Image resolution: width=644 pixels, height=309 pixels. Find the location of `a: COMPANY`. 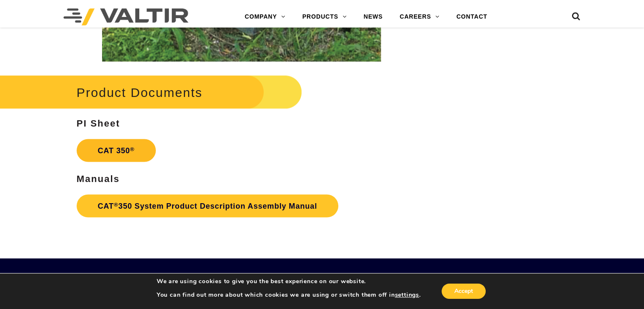

a: COMPANY is located at coordinates (265, 17).